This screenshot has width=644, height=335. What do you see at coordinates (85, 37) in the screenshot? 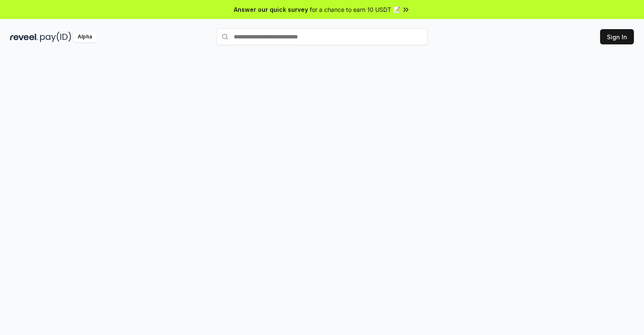
I see `div: Alpha` at bounding box center [85, 37].